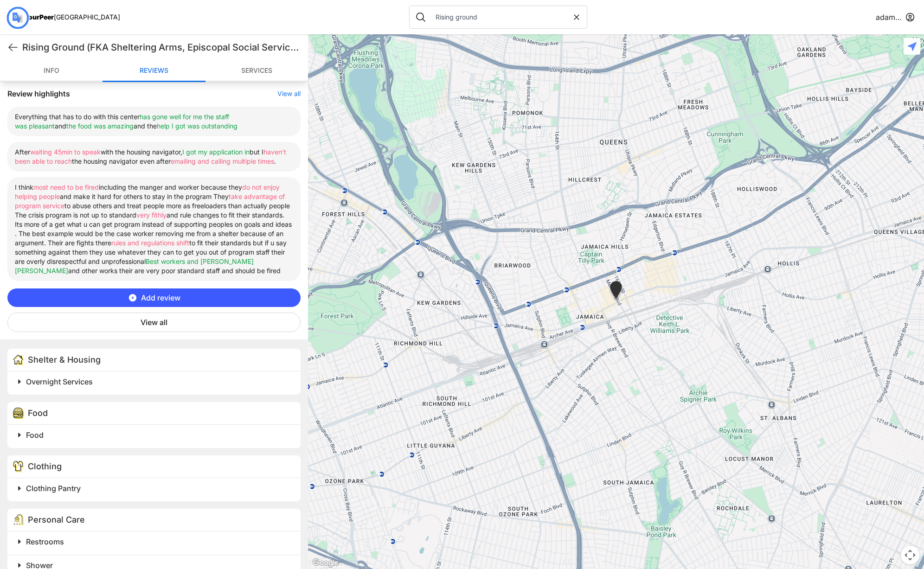 The height and width of the screenshot is (569, 924). What do you see at coordinates (66, 187) in the screenshot?
I see `font: most need to be fired` at bounding box center [66, 187].